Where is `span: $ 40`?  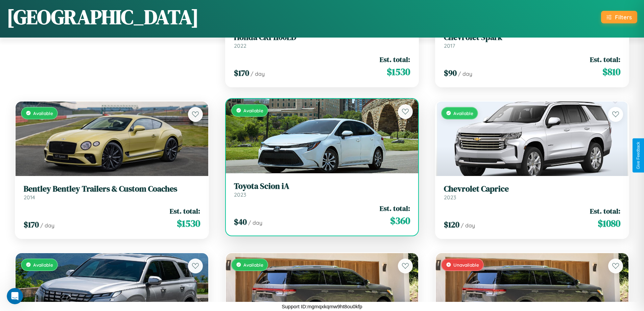
span: $ 40 is located at coordinates (240, 222).